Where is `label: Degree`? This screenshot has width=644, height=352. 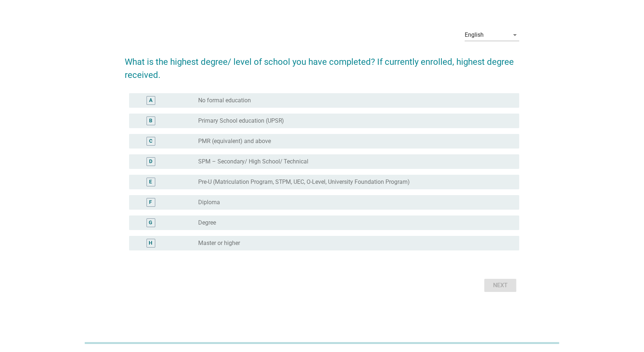 label: Degree is located at coordinates (207, 223).